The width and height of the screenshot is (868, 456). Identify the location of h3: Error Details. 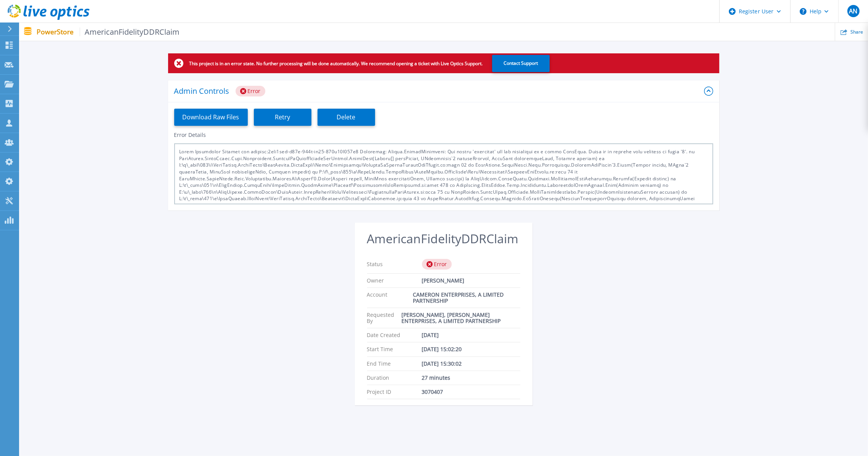
(447, 135).